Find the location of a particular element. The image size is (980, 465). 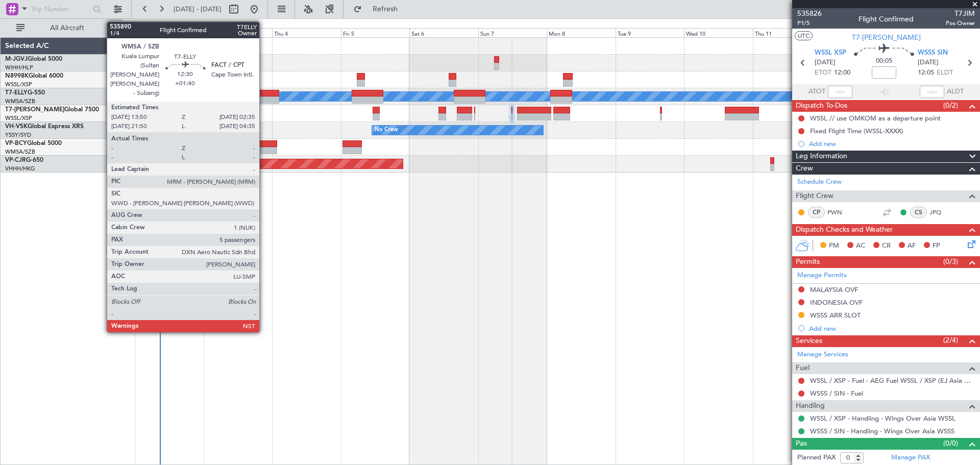

span: All Aircraft is located at coordinates (67, 28).